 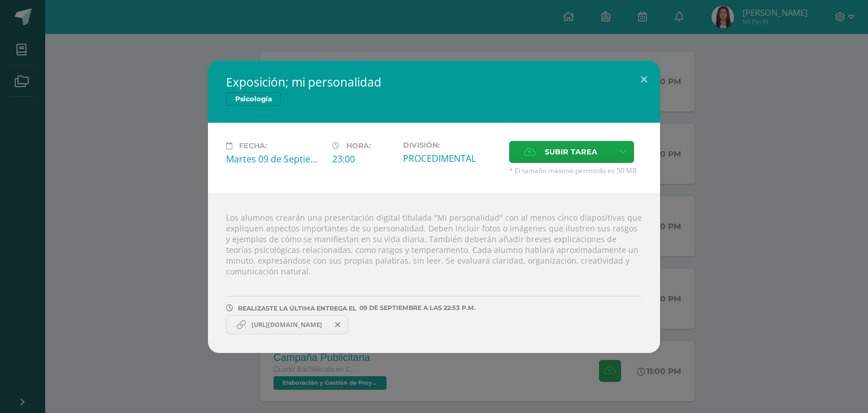 I want to click on span: 09 DE septiembre A LAS 22:53 P.M., so click(x=416, y=308).